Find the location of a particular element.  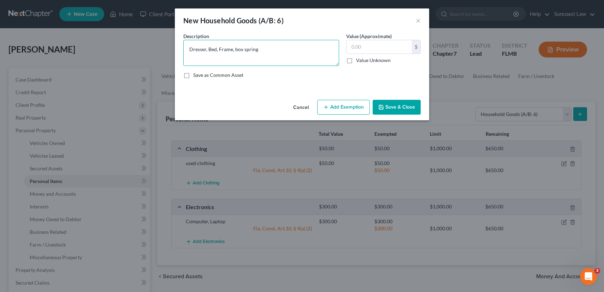

button: Save & Close is located at coordinates (397, 107).